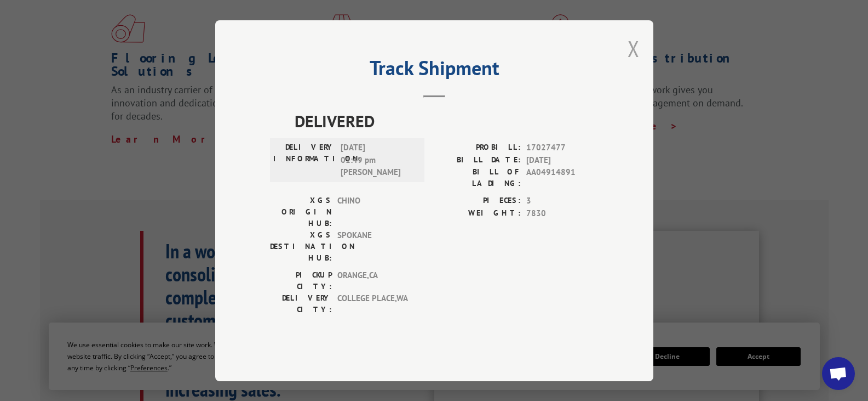 Image resolution: width=868 pixels, height=401 pixels. I want to click on h2: Track Shipment, so click(434, 71).